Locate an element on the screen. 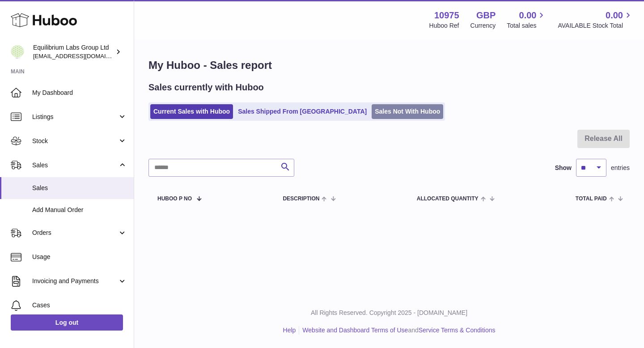 This screenshot has height=348, width=644. span: Cases is located at coordinates (80, 305).